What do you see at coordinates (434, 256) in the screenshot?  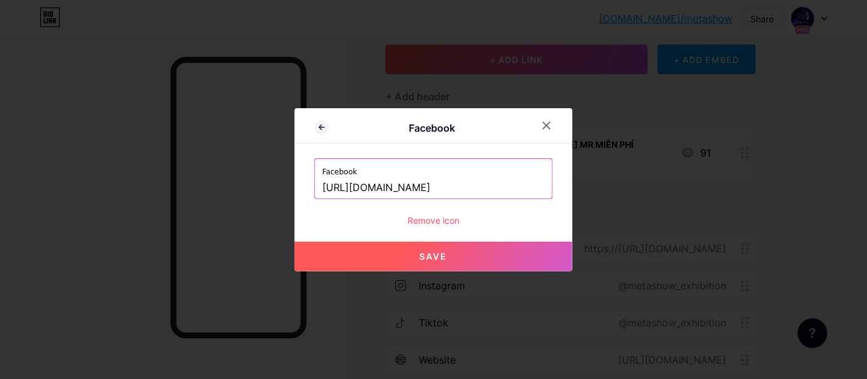 I see `button: Save` at bounding box center [434, 256].